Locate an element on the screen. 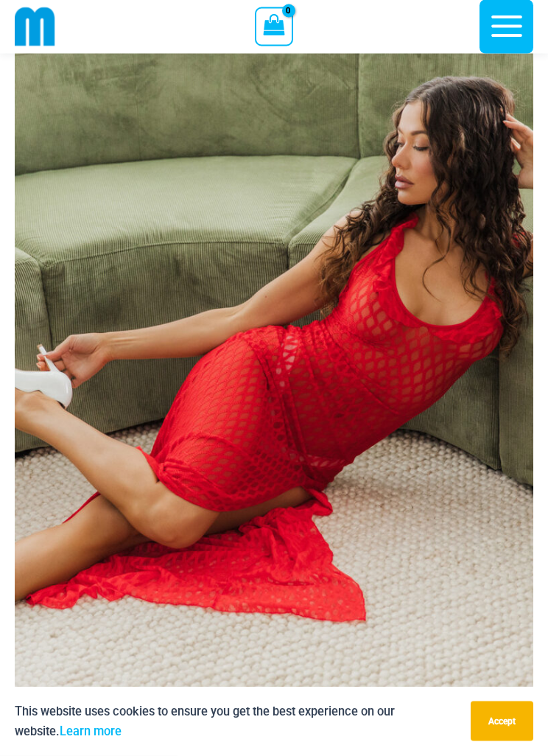 The width and height of the screenshot is (548, 756). img: cropped mm emblem is located at coordinates (35, 27).